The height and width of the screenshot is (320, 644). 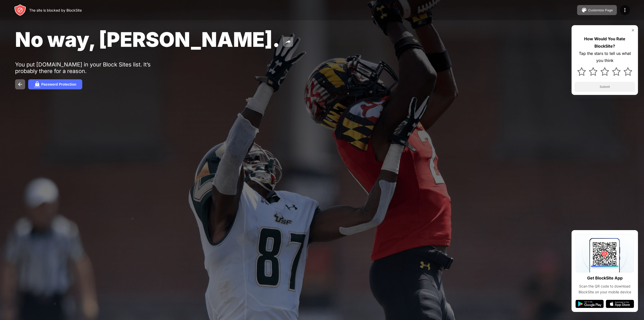 What do you see at coordinates (37, 84) in the screenshot?
I see `img: password.svg` at bounding box center [37, 84].